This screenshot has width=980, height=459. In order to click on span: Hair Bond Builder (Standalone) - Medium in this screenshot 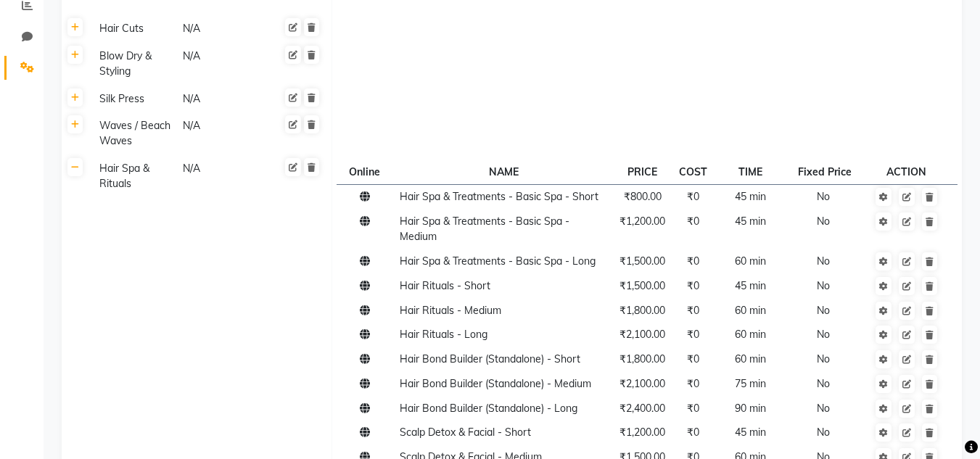, I will do `click(496, 384)`.